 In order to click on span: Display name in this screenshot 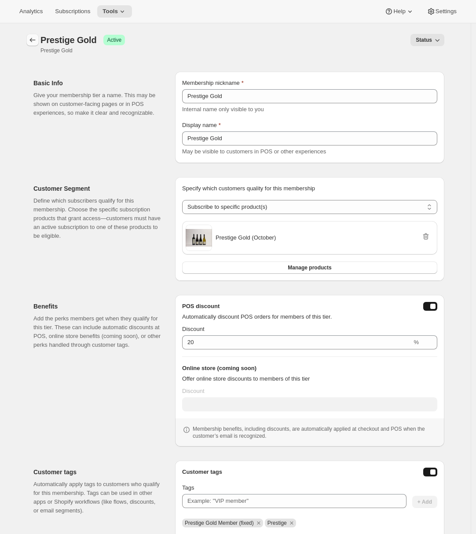, I will do `click(199, 125)`.